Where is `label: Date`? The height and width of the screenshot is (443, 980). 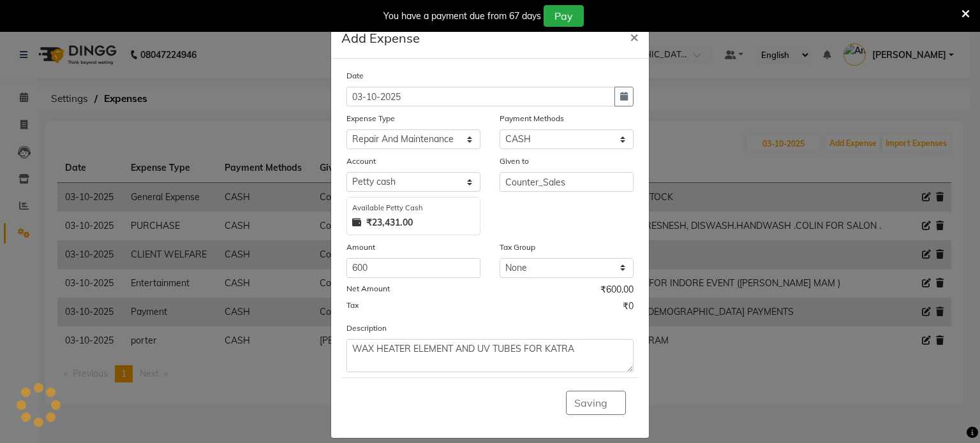 label: Date is located at coordinates (355, 76).